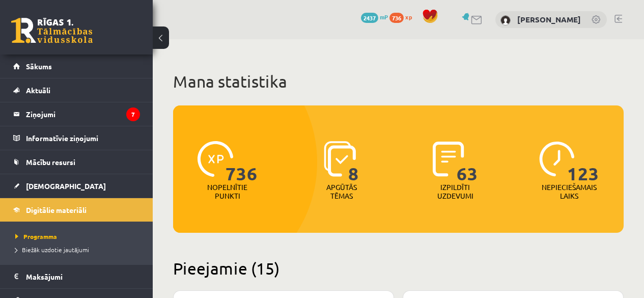 The width and height of the screenshot is (644, 298). I want to click on img: icon-completed-tasks-ad58ae20a441b2904462921112bc710f1caf180af7a3daa7317a5a94f2d26646.svg, so click(448, 159).